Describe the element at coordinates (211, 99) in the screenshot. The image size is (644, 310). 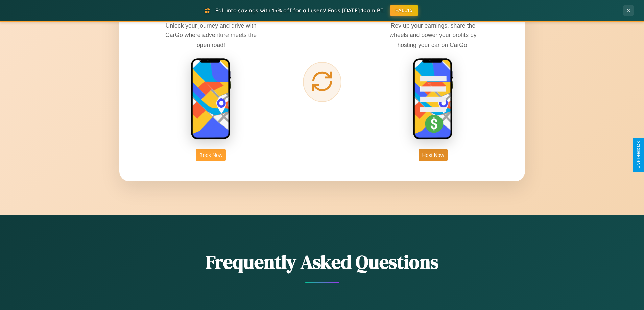
I see `img: rent phone` at that location.